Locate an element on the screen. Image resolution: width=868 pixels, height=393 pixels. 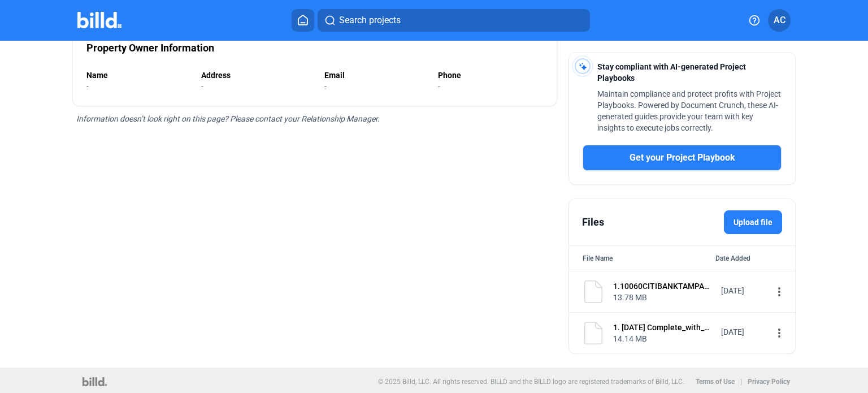
button: Get your Project Playbook is located at coordinates (682, 158).